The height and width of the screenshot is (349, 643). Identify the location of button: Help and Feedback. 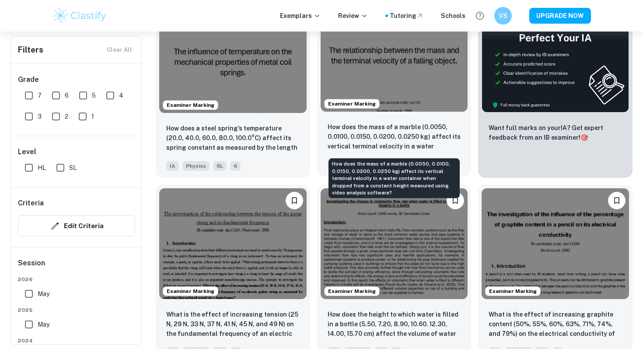
(480, 16).